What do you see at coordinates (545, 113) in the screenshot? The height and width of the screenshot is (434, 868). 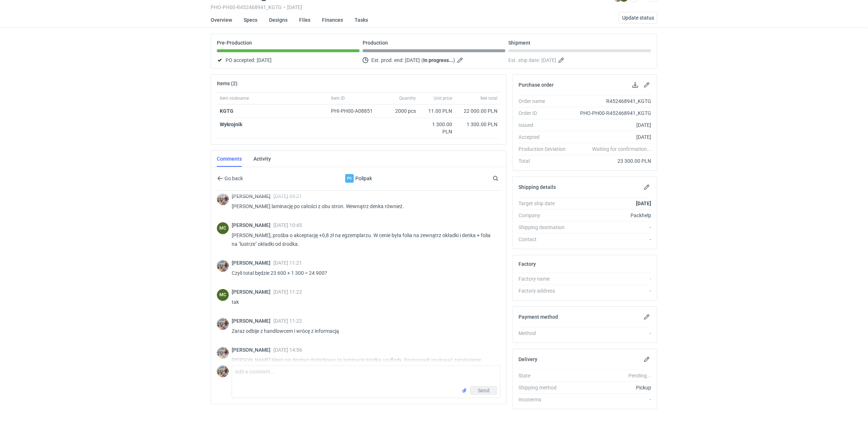 I see `div: Order ID` at bounding box center [545, 113].